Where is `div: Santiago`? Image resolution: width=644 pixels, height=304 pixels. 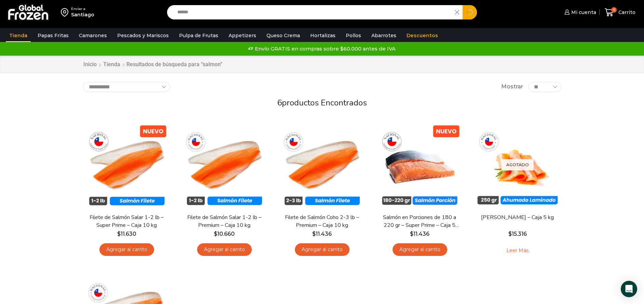 div: Santiago is located at coordinates (83, 14).